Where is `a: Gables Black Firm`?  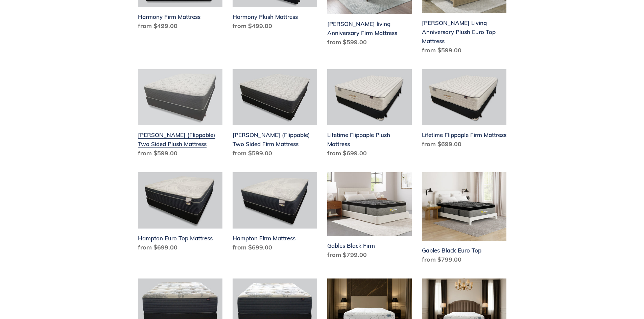 a: Gables Black Firm is located at coordinates (369, 217).